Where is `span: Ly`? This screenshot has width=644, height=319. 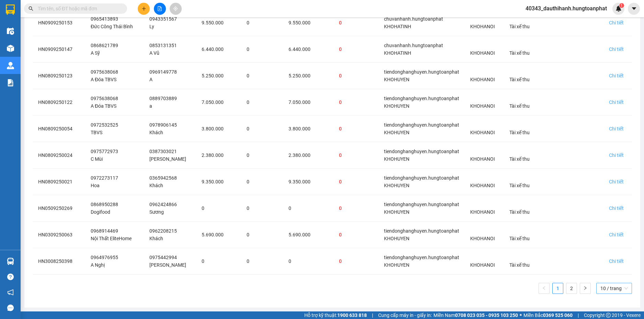 span: Ly is located at coordinates (152, 26).